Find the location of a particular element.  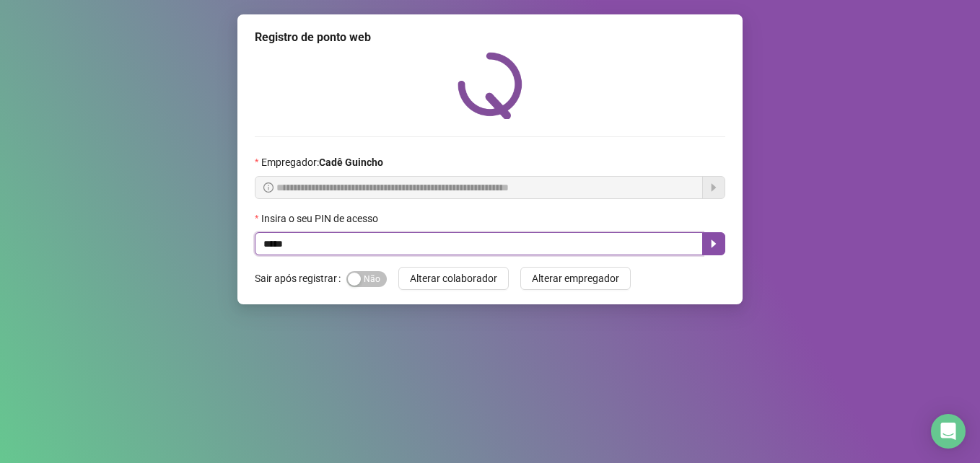

span: info-circle is located at coordinates (269, 188).